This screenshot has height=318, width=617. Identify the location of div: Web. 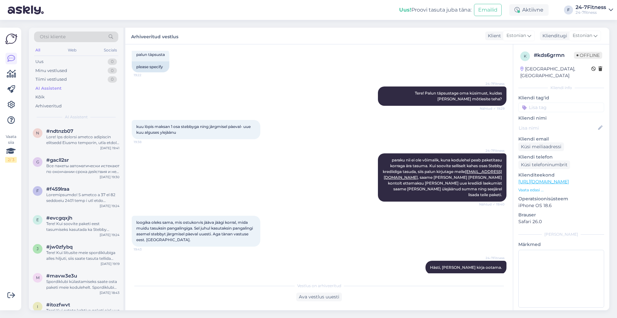
(72, 50).